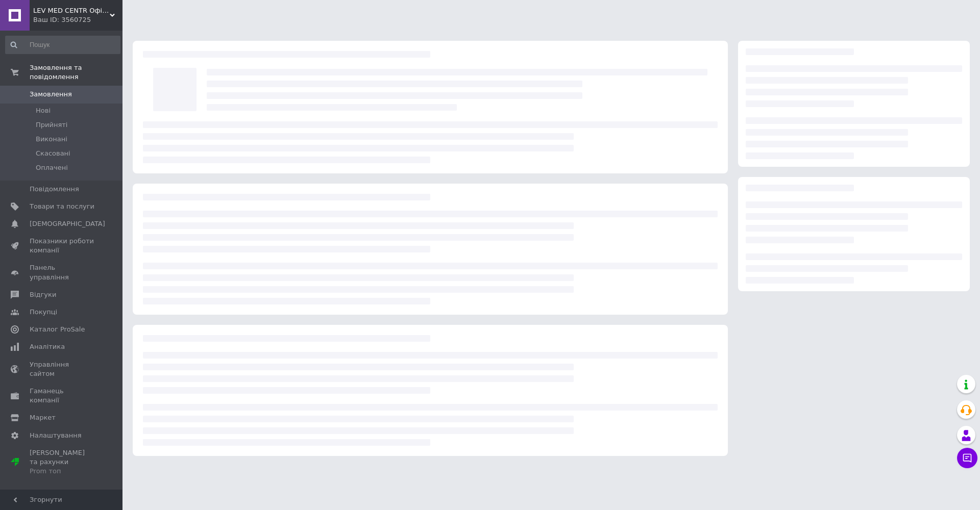 This screenshot has height=510, width=980. I want to click on span: Аналітика, so click(47, 347).